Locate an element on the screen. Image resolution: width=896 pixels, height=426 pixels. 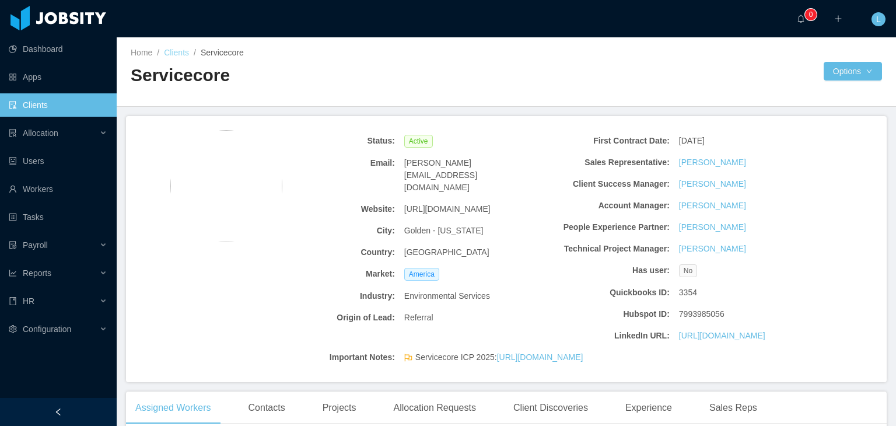
b: City: is located at coordinates (331, 230).